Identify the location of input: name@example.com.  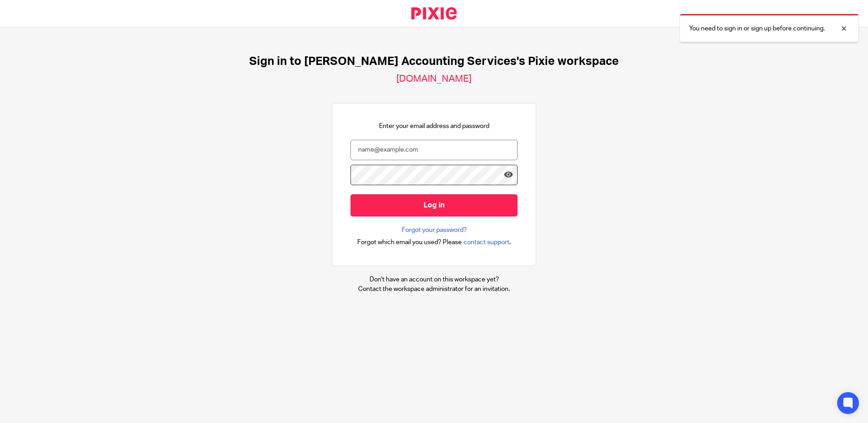
(434, 150).